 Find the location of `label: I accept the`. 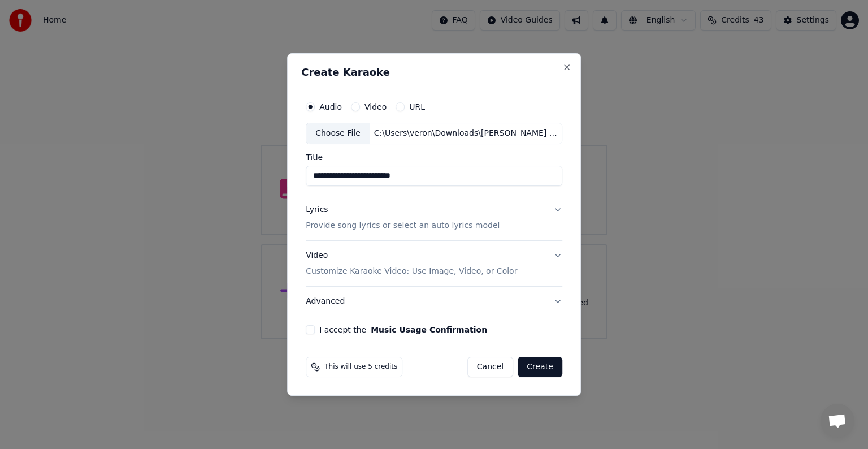

label: I accept the is located at coordinates (403, 330).